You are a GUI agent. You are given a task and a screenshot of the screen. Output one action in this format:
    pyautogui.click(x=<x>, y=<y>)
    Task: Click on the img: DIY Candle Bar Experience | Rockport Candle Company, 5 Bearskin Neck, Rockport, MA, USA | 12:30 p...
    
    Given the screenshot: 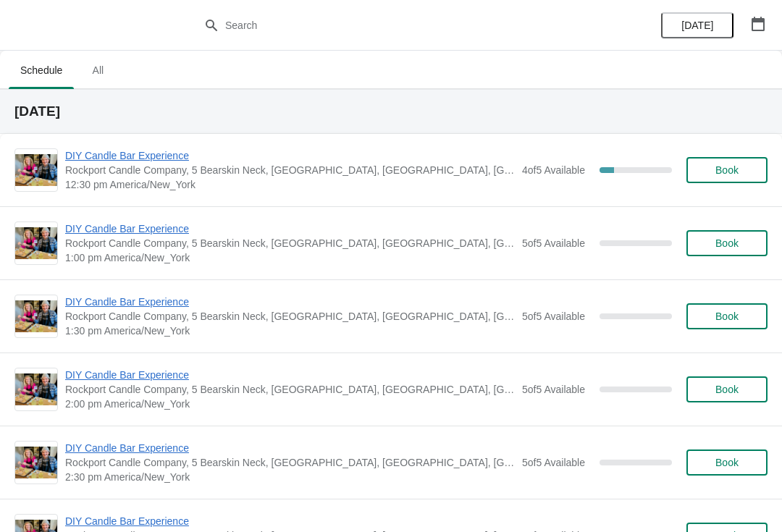 What is the action you would take?
    pyautogui.click(x=36, y=170)
    